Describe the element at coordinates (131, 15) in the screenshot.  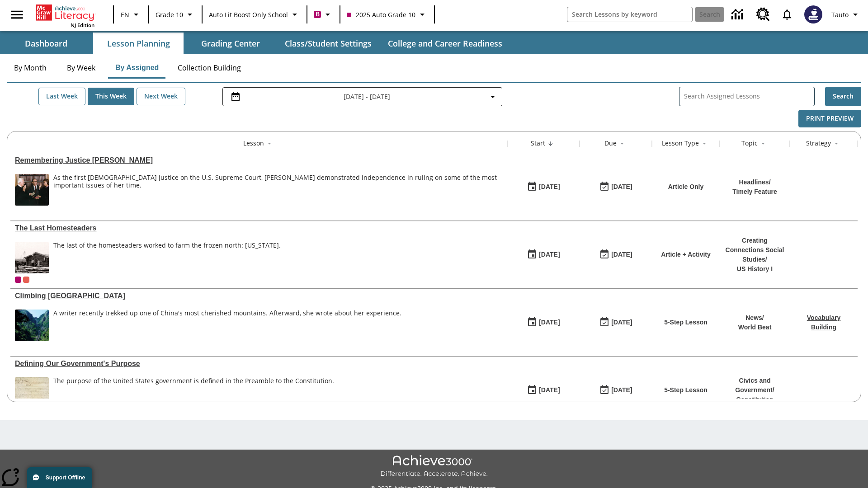
I see `button: Language: EN, Select a language` at that location.